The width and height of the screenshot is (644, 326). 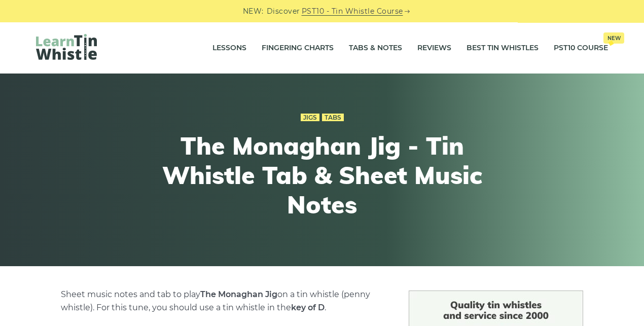 What do you see at coordinates (223, 301) in the screenshot?
I see `p: Sheet music notes and tab to play on a tin whistle (penny whistle). For this tune, you should use...` at bounding box center [223, 301].